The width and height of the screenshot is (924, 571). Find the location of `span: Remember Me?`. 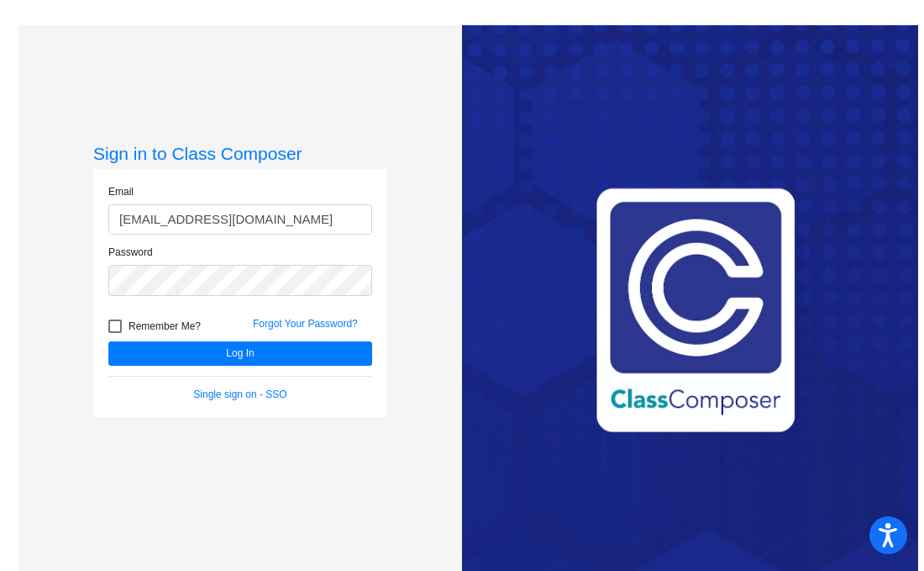

span: Remember Me? is located at coordinates (165, 326).